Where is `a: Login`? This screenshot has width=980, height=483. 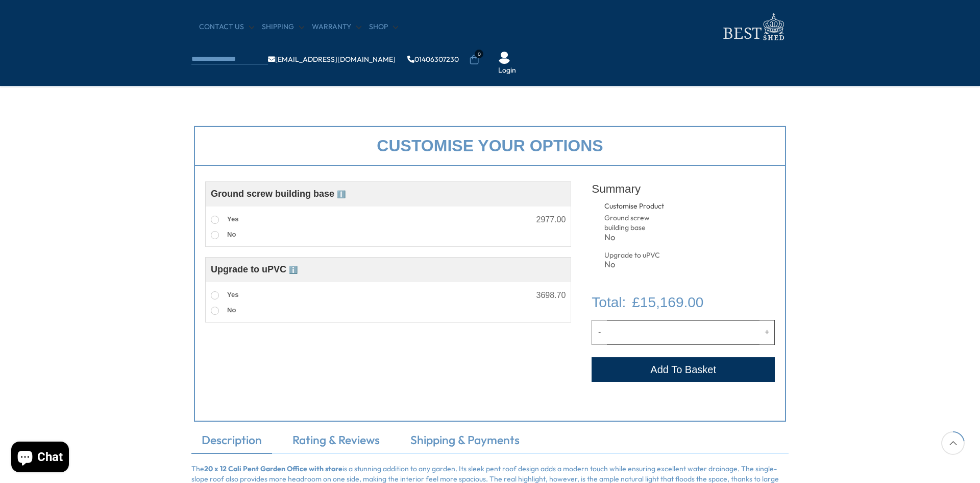
a: Login is located at coordinates (507, 70).